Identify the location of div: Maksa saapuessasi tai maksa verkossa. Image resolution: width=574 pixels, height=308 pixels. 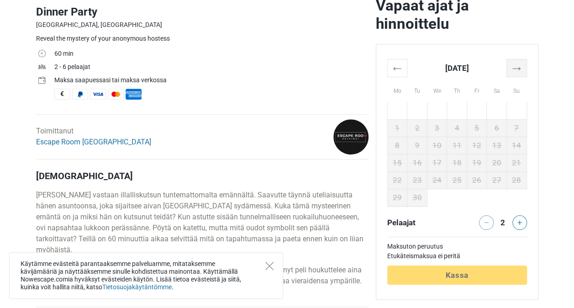
(211, 80).